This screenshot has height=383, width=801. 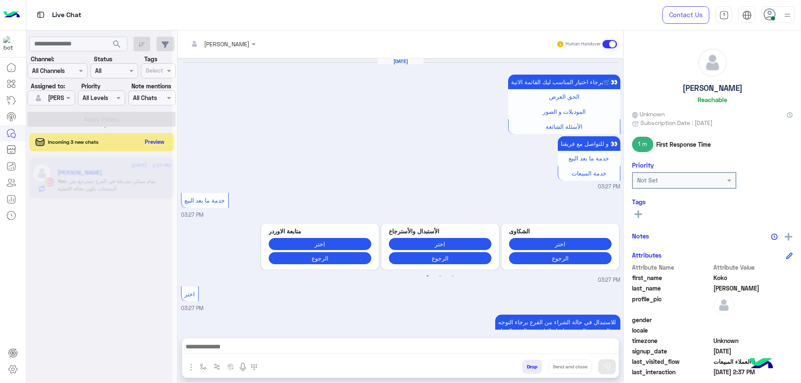 What do you see at coordinates (686, 15) in the screenshot?
I see `a: Contact Us` at bounding box center [686, 15].